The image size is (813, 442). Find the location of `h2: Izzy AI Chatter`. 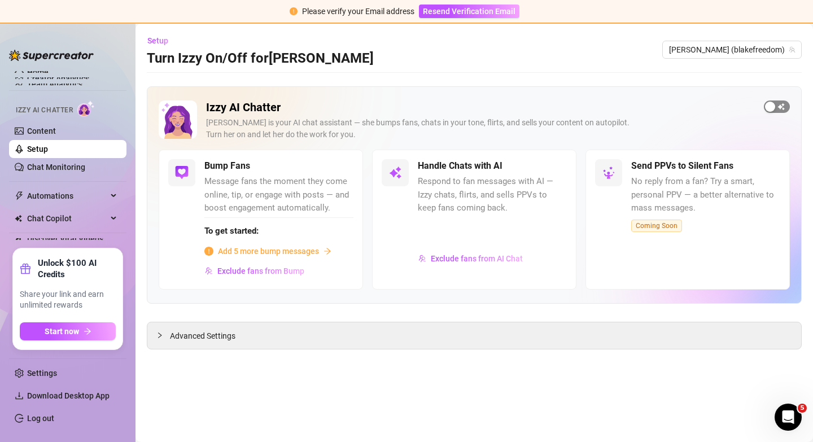

h2: Izzy AI Chatter is located at coordinates (481, 107).